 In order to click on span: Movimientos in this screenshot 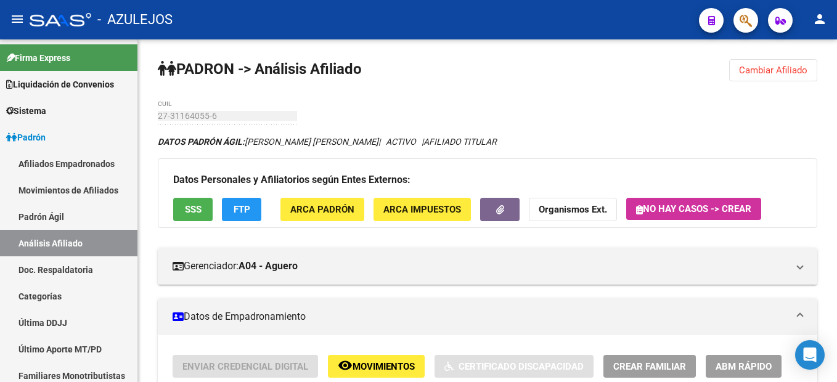, I will do `click(383, 367)`.